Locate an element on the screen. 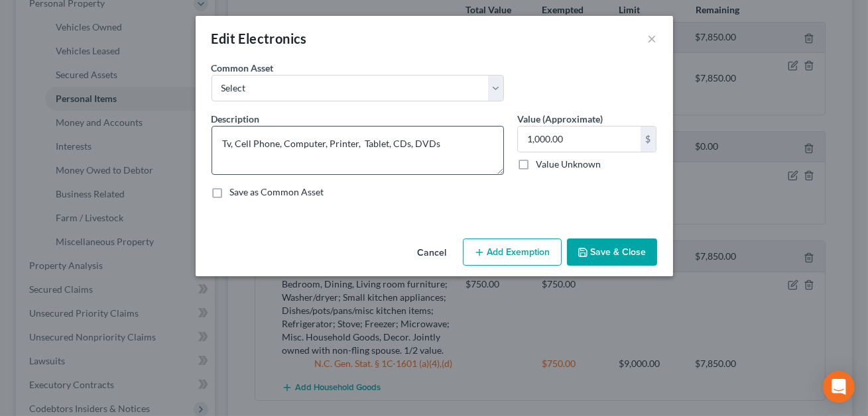 Image resolution: width=868 pixels, height=416 pixels. div: Open Intercom Messenger is located at coordinates (839, 387).